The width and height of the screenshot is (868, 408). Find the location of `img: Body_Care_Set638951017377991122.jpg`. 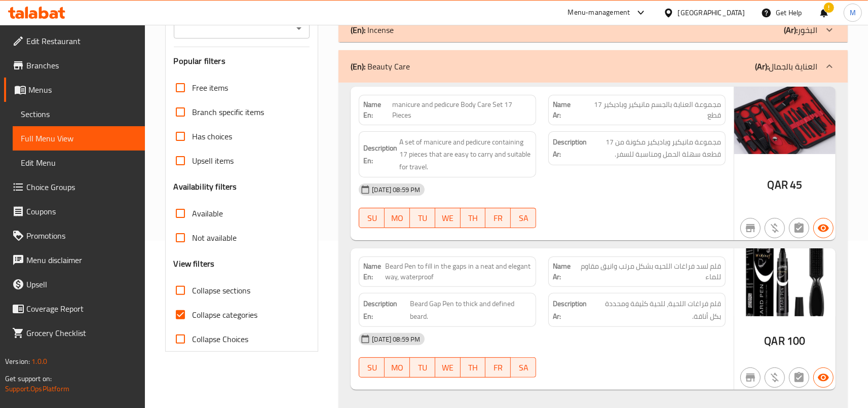

img: Body_Care_Set638951017377991122.jpg is located at coordinates (785, 120).